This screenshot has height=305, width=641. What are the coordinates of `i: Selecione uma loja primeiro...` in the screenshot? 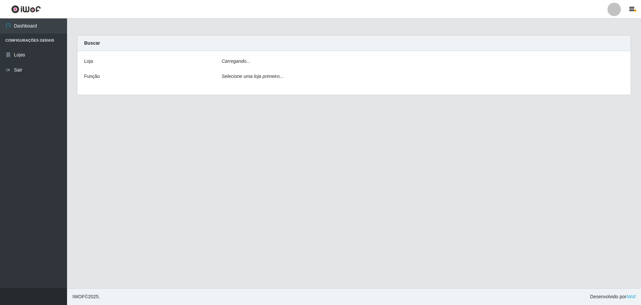 It's located at (253, 76).